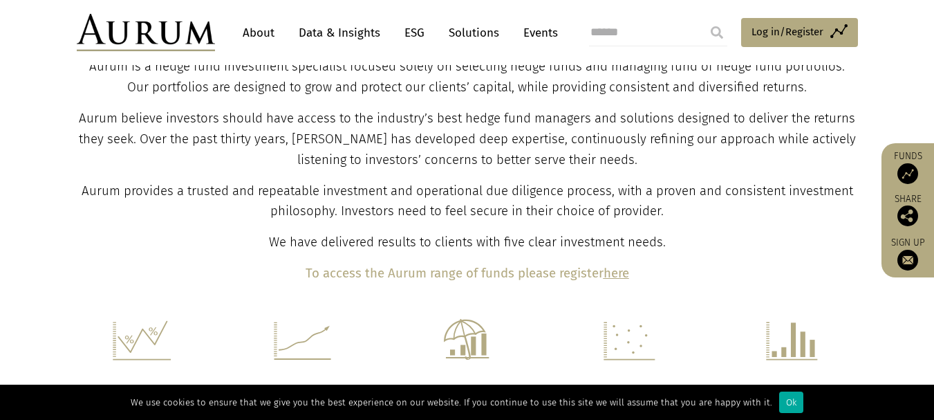 This screenshot has height=420, width=934. What do you see at coordinates (908, 216) in the screenshot?
I see `img: Share this post` at bounding box center [908, 216].